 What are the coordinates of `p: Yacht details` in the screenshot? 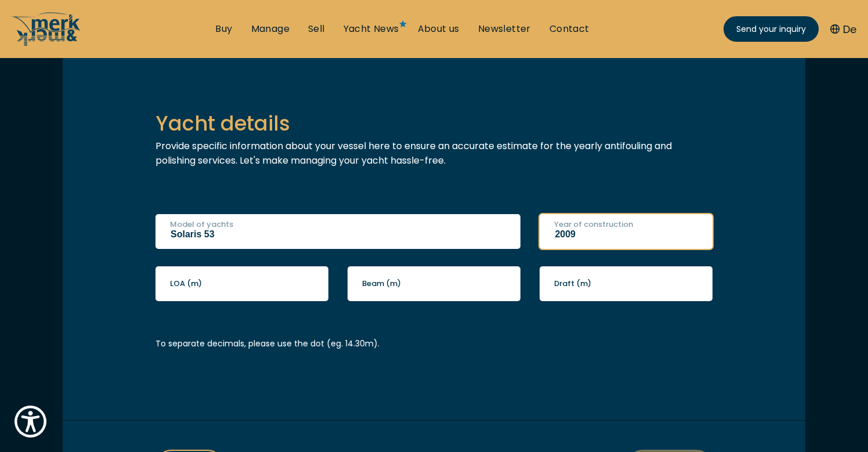 It's located at (434, 123).